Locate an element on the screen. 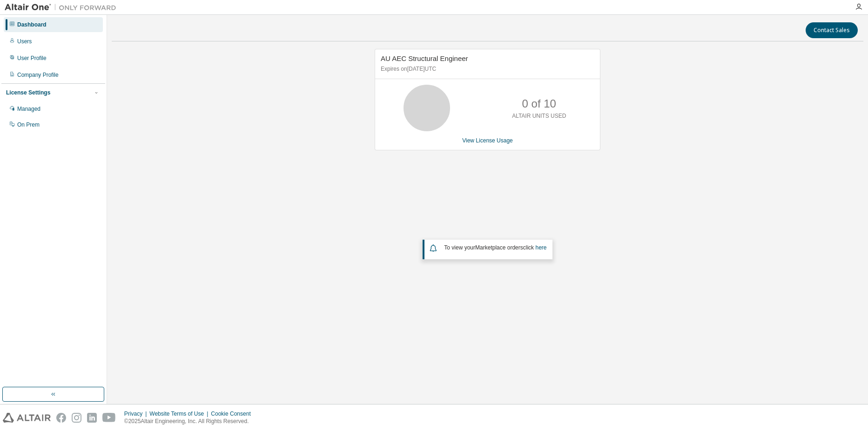  img: instagram.svg is located at coordinates (77, 418).